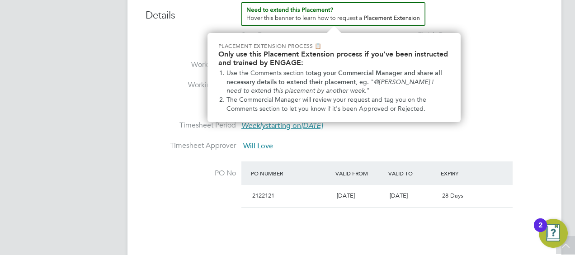 The image size is (575, 255). Describe the element at coordinates (191, 145) in the screenshot. I see `label: Timesheet Approver` at that location.